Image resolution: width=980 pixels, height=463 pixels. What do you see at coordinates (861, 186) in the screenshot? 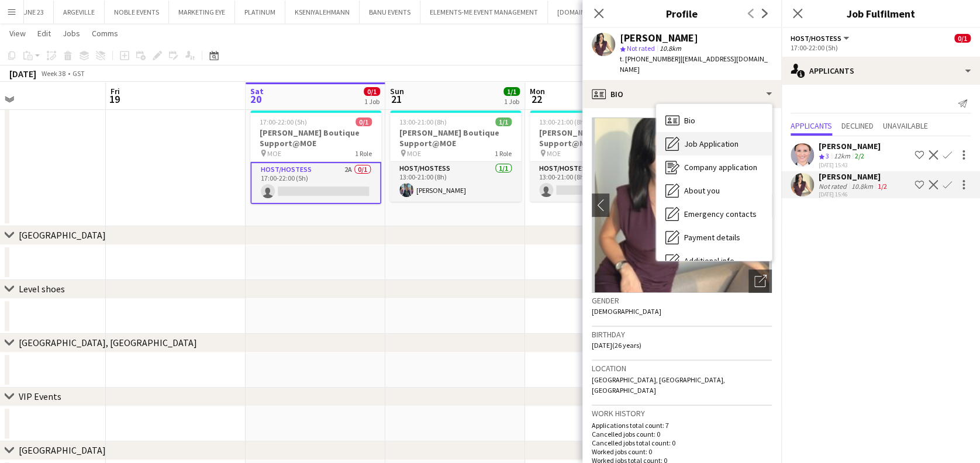
I see `div: 10.8km` at bounding box center [861, 186].